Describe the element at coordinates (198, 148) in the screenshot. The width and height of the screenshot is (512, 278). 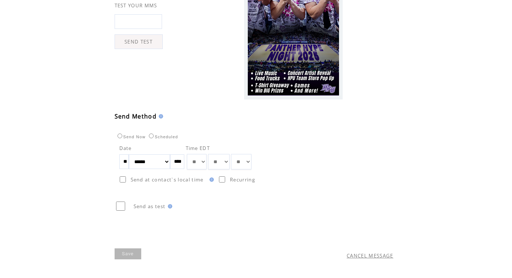
I see `span: Time EDT` at that location.